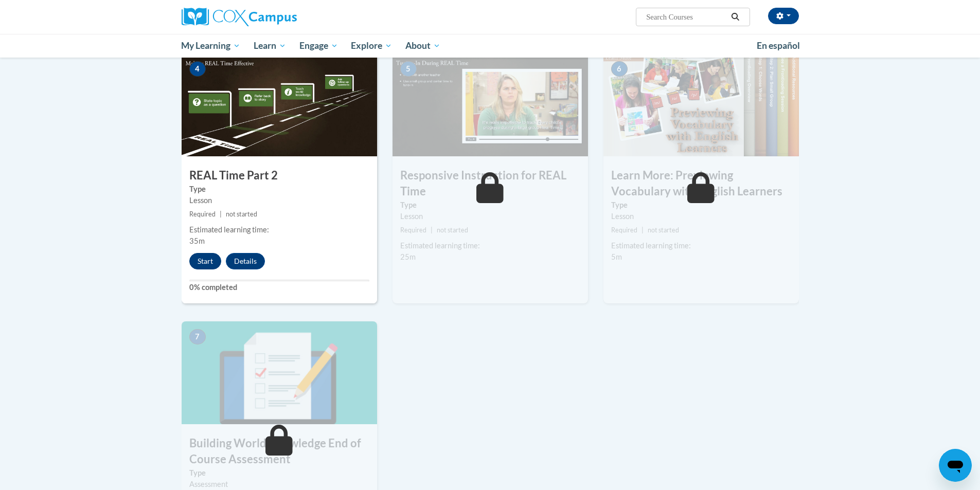 Image resolution: width=980 pixels, height=490 pixels. I want to click on span: About, so click(423, 46).